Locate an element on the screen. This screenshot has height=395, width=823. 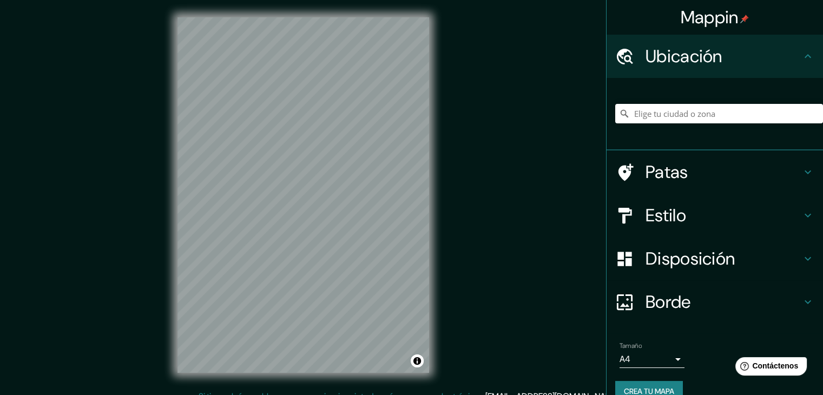
input: Elige tu ciudad o zona is located at coordinates (719, 114).